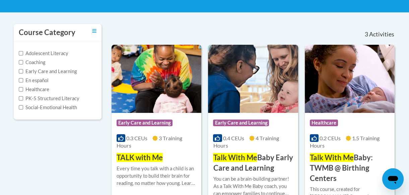 This screenshot has height=195, width=409. Describe the element at coordinates (43, 54) in the screenshot. I see `label: Adolescent Literacy` at that location.